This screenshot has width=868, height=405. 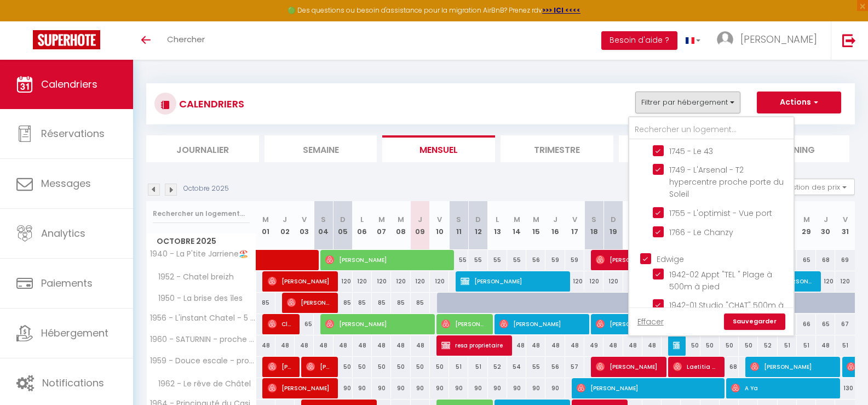 I want to click on li: Tâches, so click(x=675, y=148).